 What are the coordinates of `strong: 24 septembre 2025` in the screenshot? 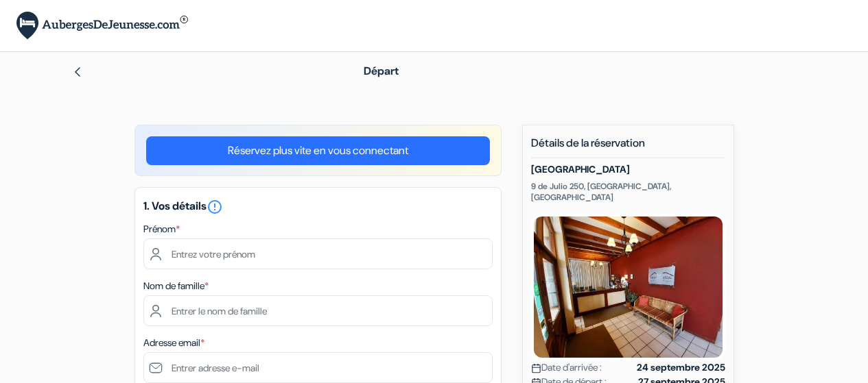 It's located at (680, 367).